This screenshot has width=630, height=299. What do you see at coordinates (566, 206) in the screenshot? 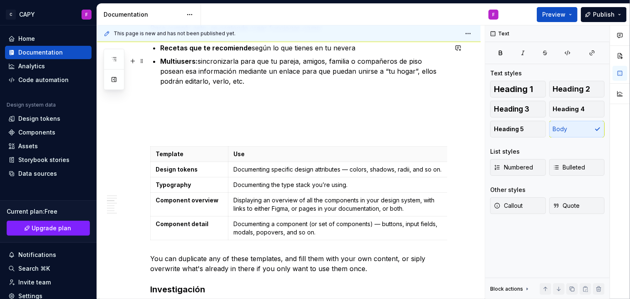
I see `span: Quote` at bounding box center [566, 206].